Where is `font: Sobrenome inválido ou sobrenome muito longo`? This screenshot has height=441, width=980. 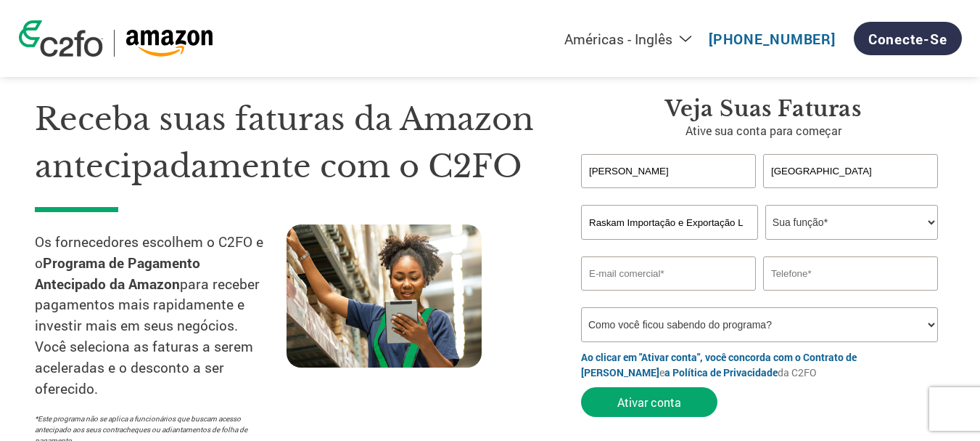 font: Sobrenome inválido ou sobrenome muito longo is located at coordinates (842, 193).